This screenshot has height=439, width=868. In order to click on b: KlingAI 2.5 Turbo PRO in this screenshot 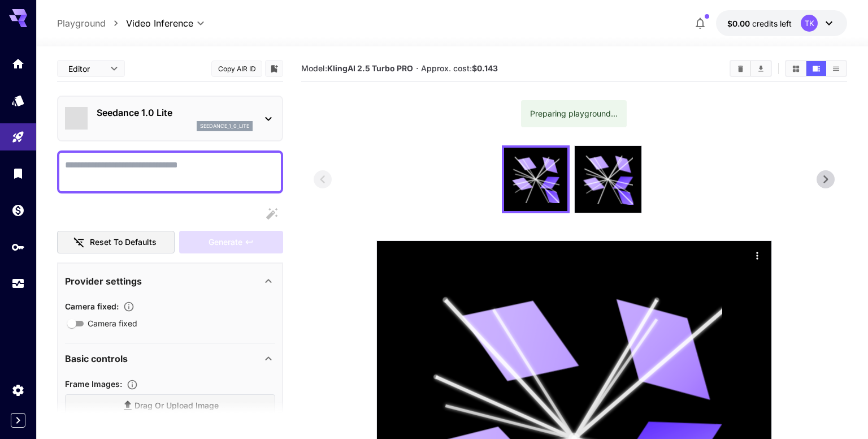, I will do `click(370, 68)`.